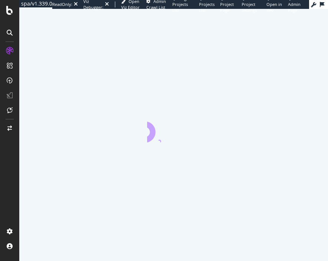  Describe the element at coordinates (294, 7) in the screenshot. I see `span: Admin Page` at that location.